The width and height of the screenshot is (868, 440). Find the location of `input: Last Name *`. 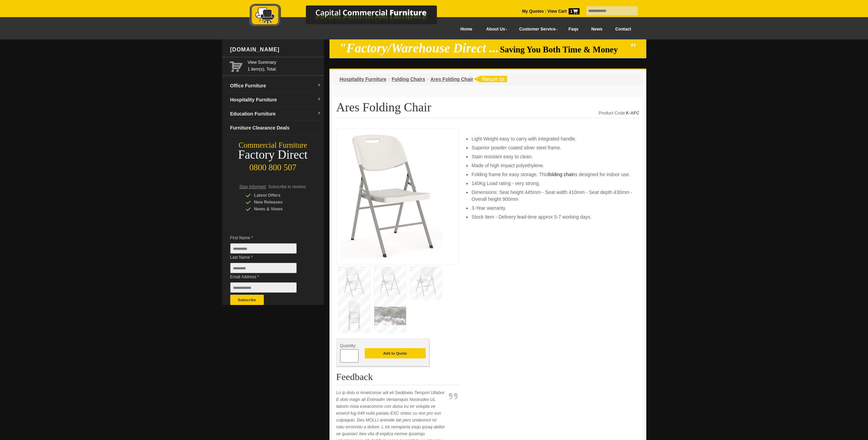

input: Last Name * is located at coordinates (263, 268).